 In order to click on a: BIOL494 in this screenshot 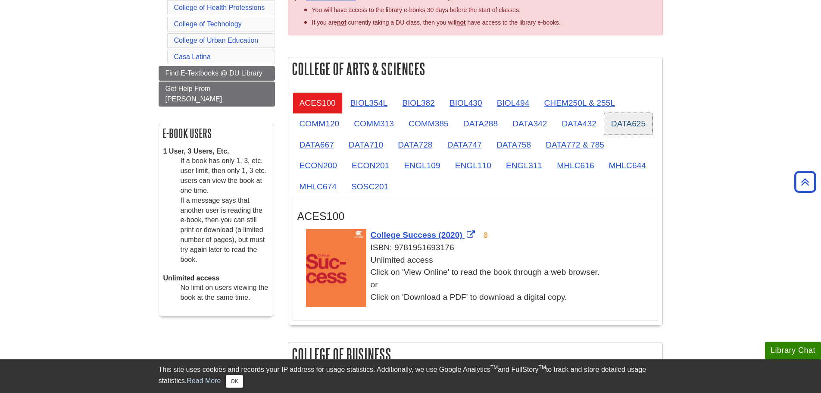, I will do `click(513, 103)`.